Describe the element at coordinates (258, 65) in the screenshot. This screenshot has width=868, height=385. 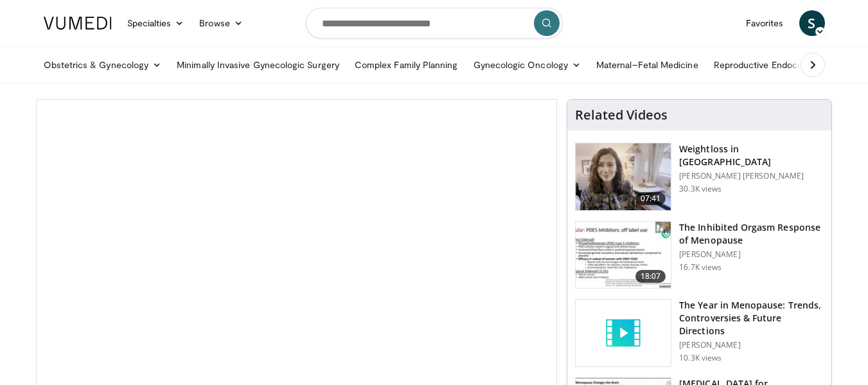
I see `a: Minimally Invasive Gynecologic Surgery` at that location.